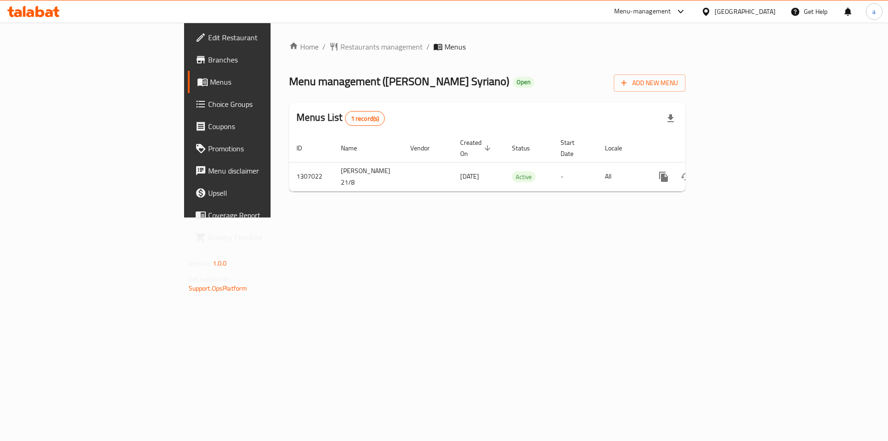  What do you see at coordinates (873, 12) in the screenshot?
I see `span: a` at bounding box center [873, 12].